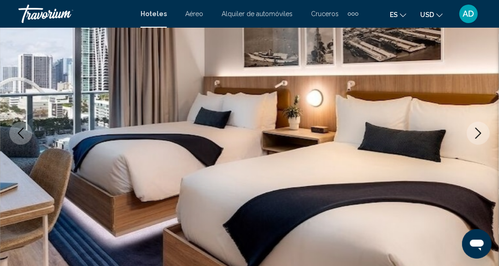 The image size is (499, 266). Describe the element at coordinates (153, 14) in the screenshot. I see `span: Hoteles` at that location.